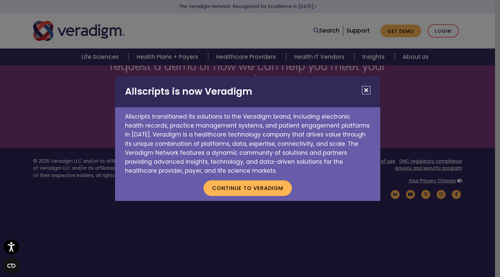 The height and width of the screenshot is (277, 500). I want to click on button: Close, so click(366, 90).